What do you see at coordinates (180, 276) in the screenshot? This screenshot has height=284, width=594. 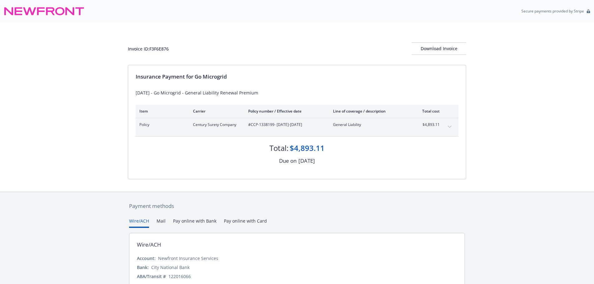 I see `div: 122016066` at bounding box center [180, 276].